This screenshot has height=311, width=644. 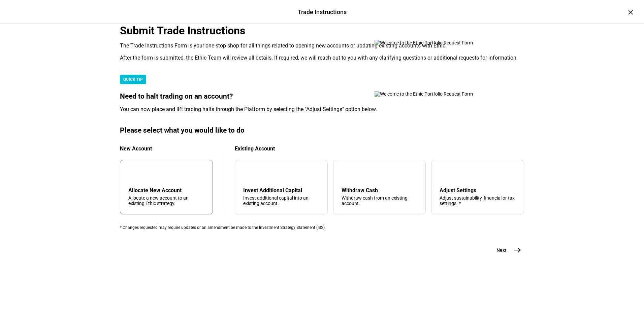 I want to click on span: Next, so click(x=501, y=250).